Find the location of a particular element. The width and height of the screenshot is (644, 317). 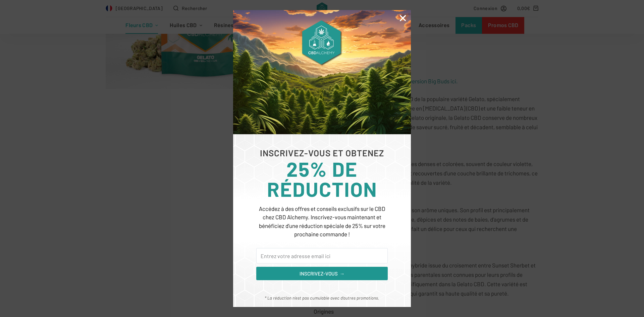

input: Entrez votre adresse email ici is located at coordinates (322, 256).